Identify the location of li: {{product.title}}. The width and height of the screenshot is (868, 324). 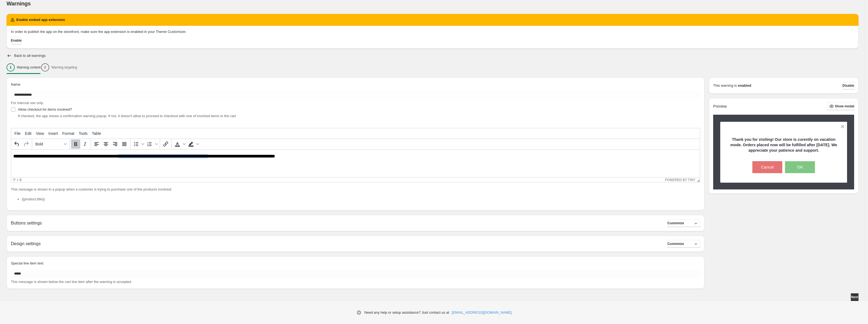
(360, 199).